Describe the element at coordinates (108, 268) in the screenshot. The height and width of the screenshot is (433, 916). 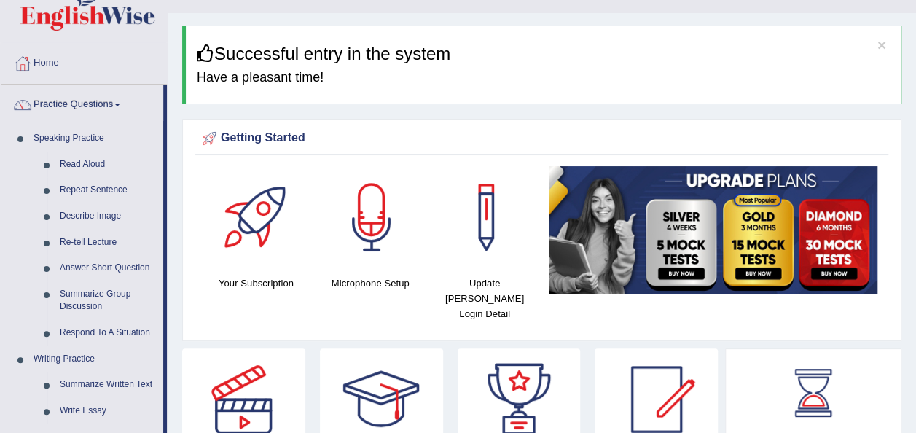
I see `a: Answer Short Question` at that location.